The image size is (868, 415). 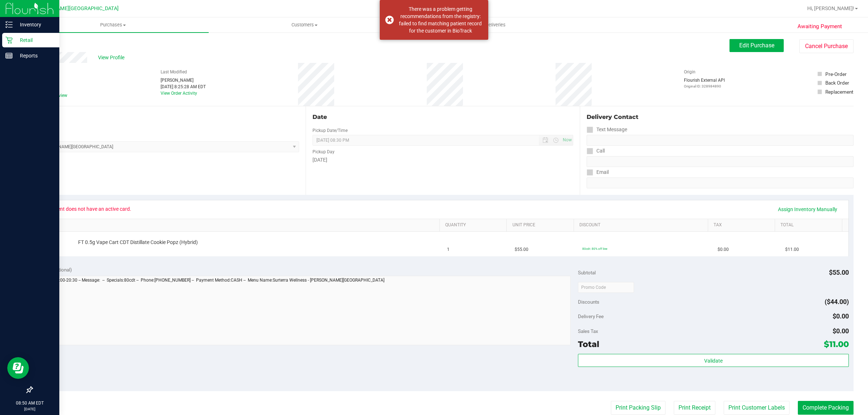 I want to click on a: Quantity, so click(x=474, y=225).